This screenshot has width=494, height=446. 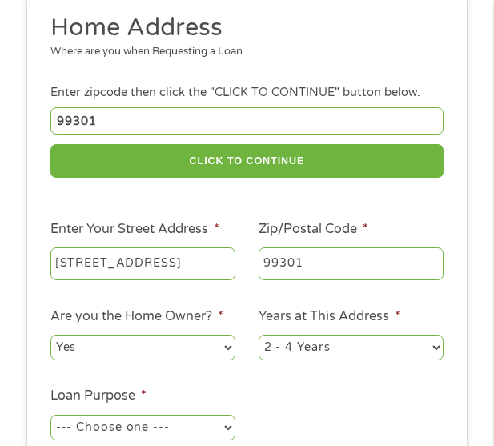 I want to click on input: Enter Zipcode (e.g 01510), so click(x=247, y=120).